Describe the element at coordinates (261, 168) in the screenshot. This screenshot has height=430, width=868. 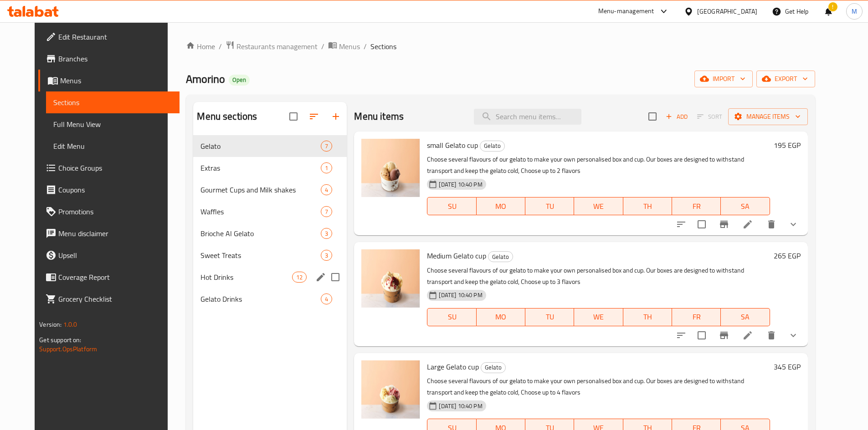
I see `div: Extras` at that location.